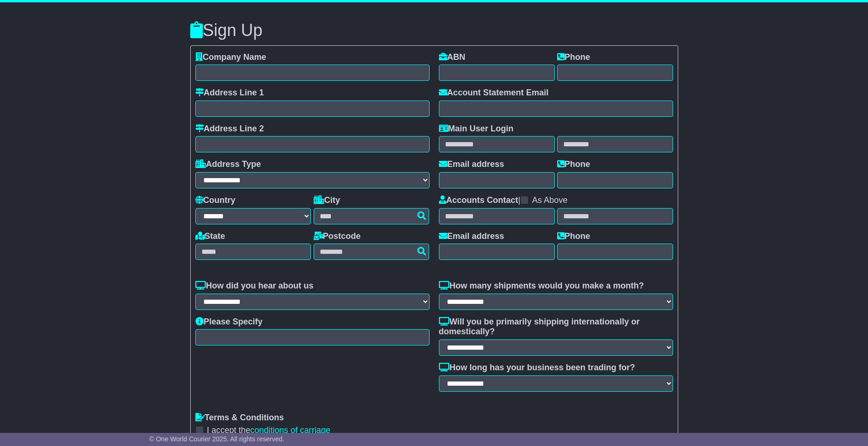 Image resolution: width=868 pixels, height=446 pixels. Describe the element at coordinates (230, 93) in the screenshot. I see `label: Address Line 1` at that location.